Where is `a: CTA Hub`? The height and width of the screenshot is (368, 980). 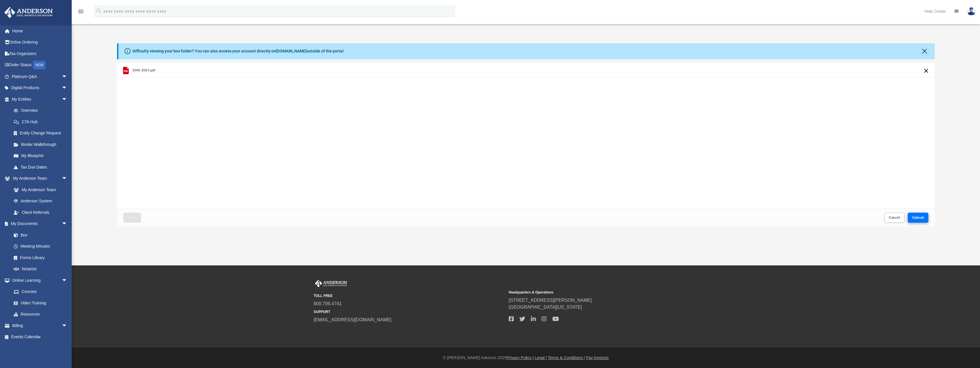
a: CTA Hub is located at coordinates (42, 122).